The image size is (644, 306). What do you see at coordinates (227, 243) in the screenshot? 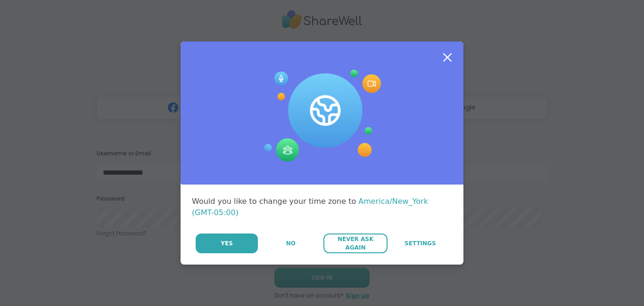
I see `button: Yes` at bounding box center [227, 243].